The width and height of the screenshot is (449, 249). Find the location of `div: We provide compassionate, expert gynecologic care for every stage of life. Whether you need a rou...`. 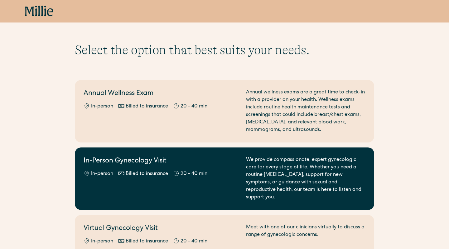

div: We provide compassionate, expert gynecologic care for every stage of life. Whether you need a rou... is located at coordinates (306, 178).